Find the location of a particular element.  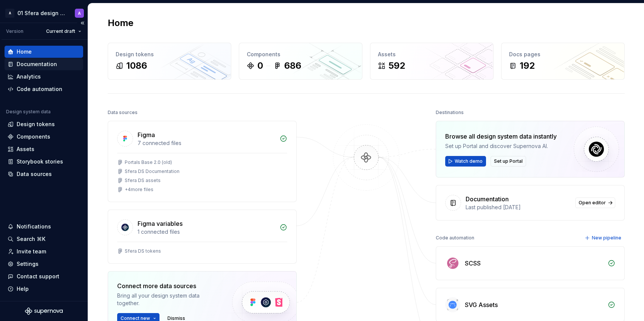

div: Search ⌘K is located at coordinates (31, 239).